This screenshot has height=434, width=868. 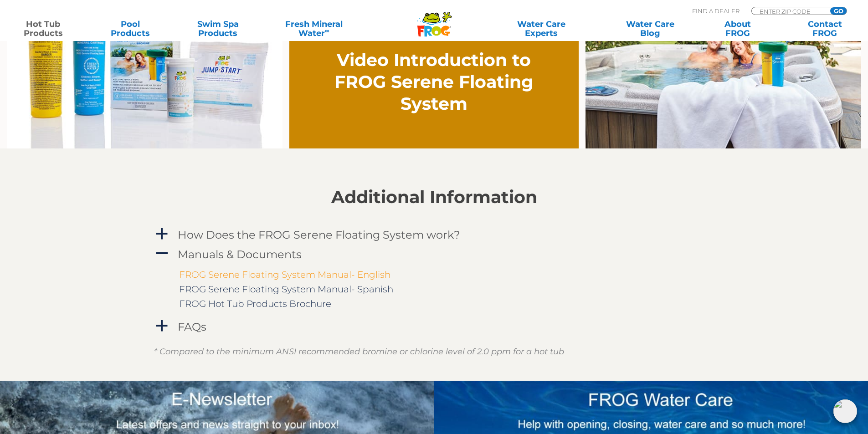 What do you see at coordinates (434, 254) in the screenshot?
I see `a: A Manuals & Documents` at bounding box center [434, 254].